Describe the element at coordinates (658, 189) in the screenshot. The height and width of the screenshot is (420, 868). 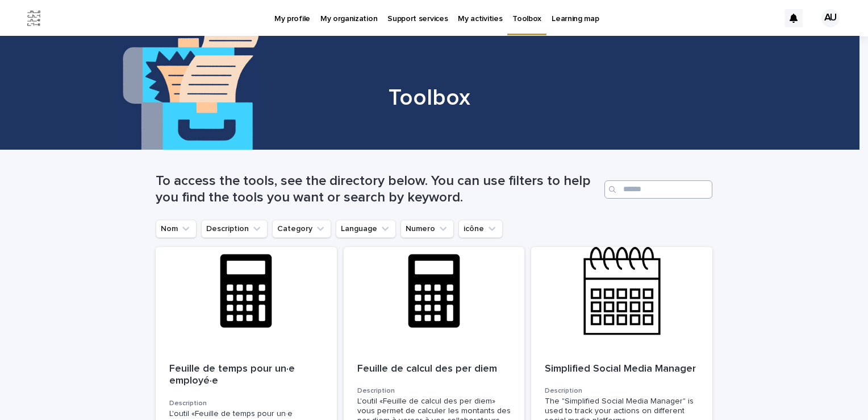
I see `input: Search` at that location.